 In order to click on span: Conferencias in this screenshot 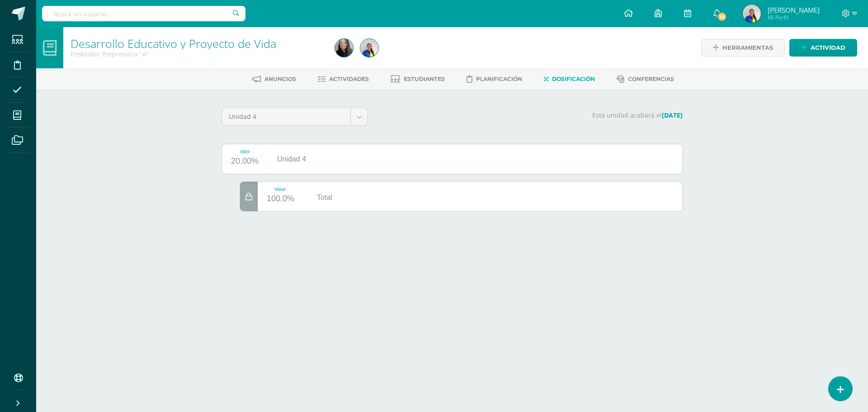, I will do `click(651, 79)`.